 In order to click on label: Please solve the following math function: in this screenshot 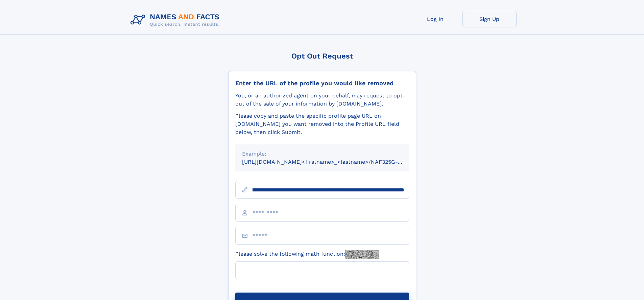, I will do `click(307, 254)`.